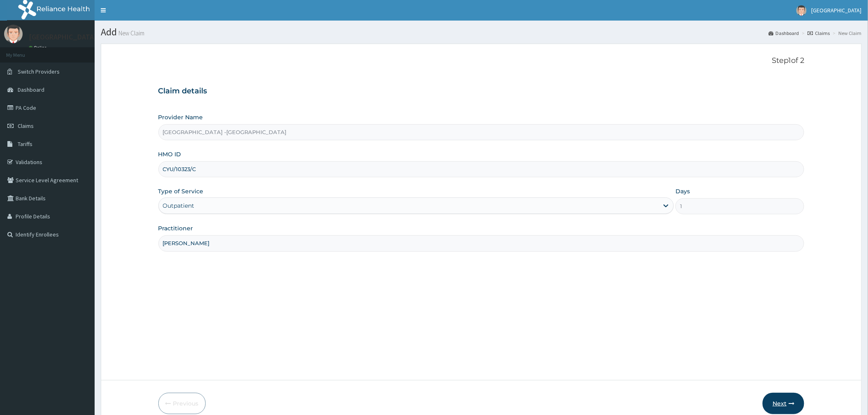 This screenshot has height=415, width=868. I want to click on a: Claims, so click(819, 33).